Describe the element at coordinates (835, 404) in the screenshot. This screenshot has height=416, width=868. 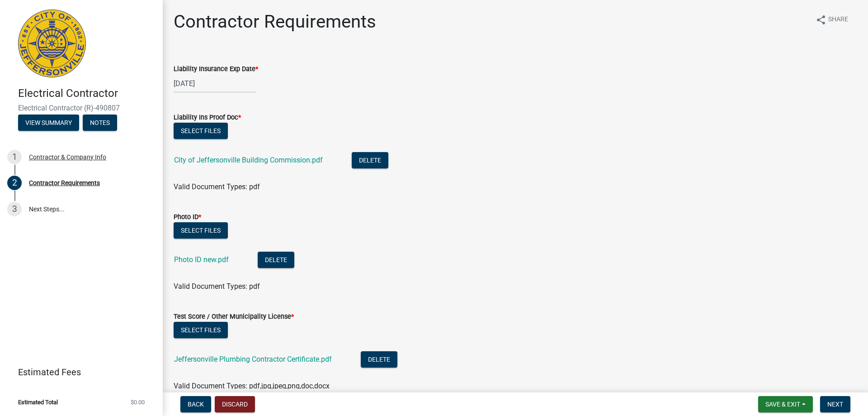
I see `span: Next` at that location.